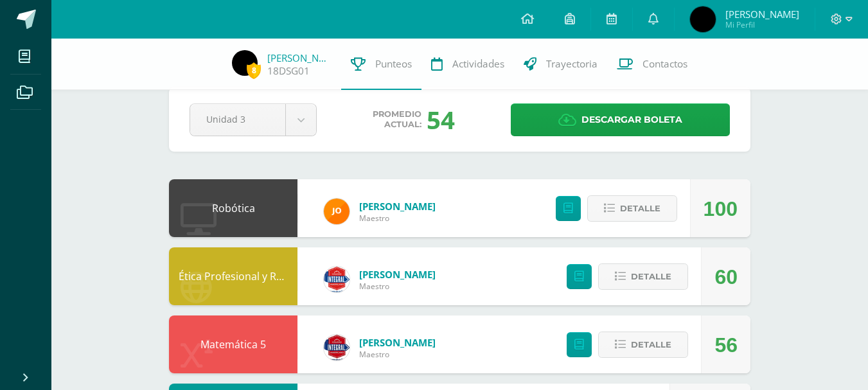  What do you see at coordinates (254, 70) in the screenshot?
I see `span: 8` at bounding box center [254, 70].